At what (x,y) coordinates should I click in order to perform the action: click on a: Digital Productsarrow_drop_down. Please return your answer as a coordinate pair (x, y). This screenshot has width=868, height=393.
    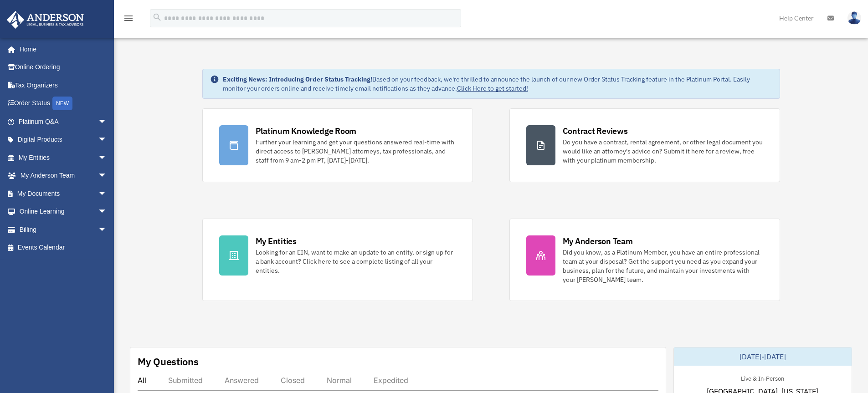
    Looking at the image, I should click on (63, 140).